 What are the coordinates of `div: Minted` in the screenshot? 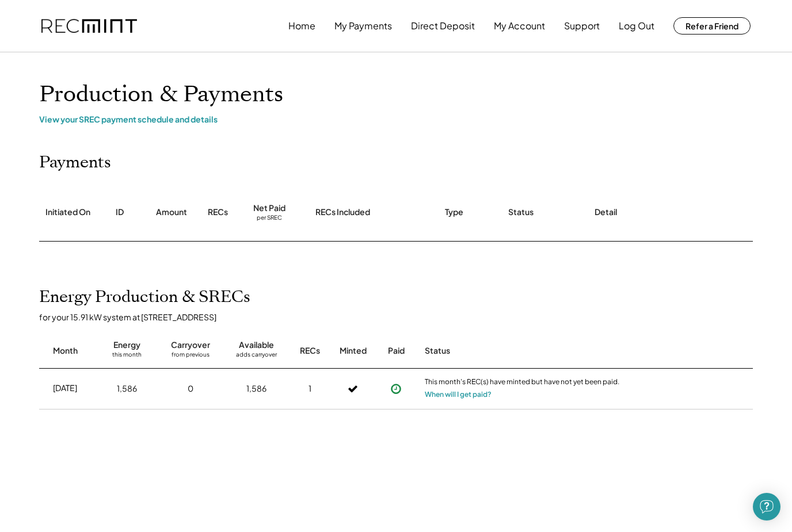 It's located at (353, 351).